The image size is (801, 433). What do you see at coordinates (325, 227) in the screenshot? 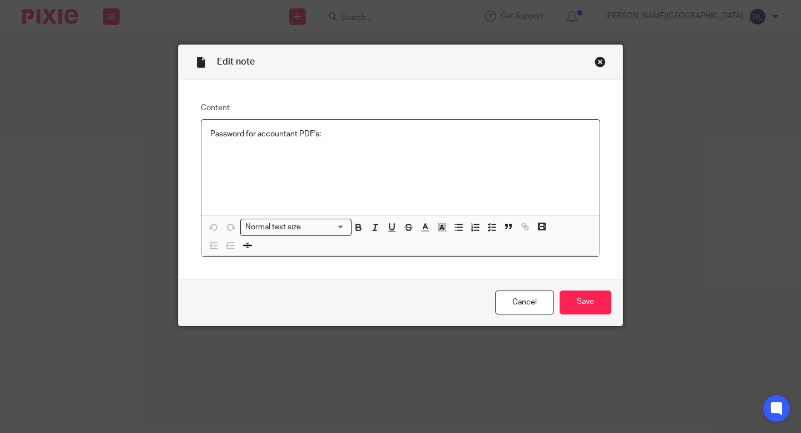
I see `input: Search for option` at bounding box center [325, 227].